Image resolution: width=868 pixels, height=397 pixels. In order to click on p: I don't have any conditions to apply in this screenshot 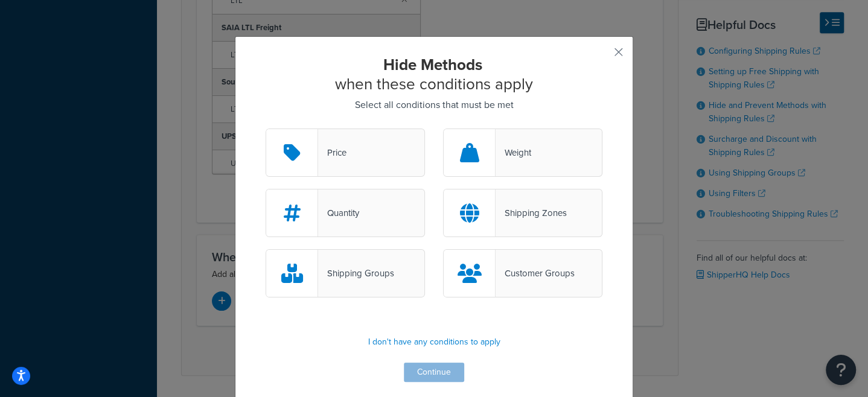, I will do `click(434, 343)`.